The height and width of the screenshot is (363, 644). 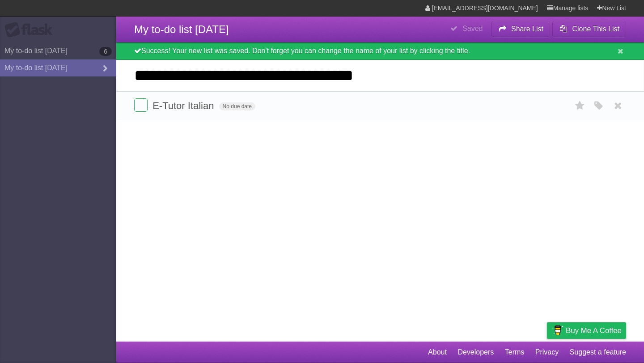 What do you see at coordinates (380, 51) in the screenshot?
I see `div: Success! Your new list was saved. Don't forget you can change the name of your list by clicking t...` at bounding box center [380, 51].